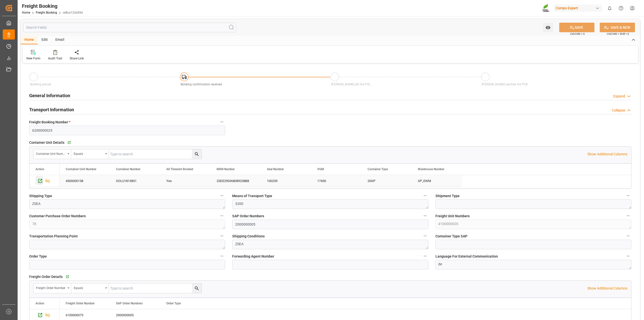 The height and width of the screenshot is (320, 644). Describe the element at coordinates (46, 13) in the screenshot. I see `a: Freight Booking` at that location.